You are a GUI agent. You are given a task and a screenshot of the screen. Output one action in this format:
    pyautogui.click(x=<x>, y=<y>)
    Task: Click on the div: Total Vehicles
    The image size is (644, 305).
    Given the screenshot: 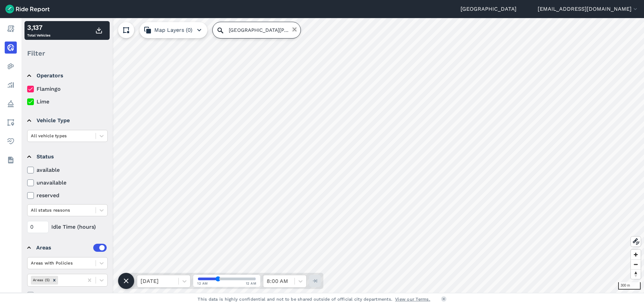 What is the action you would take?
    pyautogui.click(x=38, y=30)
    